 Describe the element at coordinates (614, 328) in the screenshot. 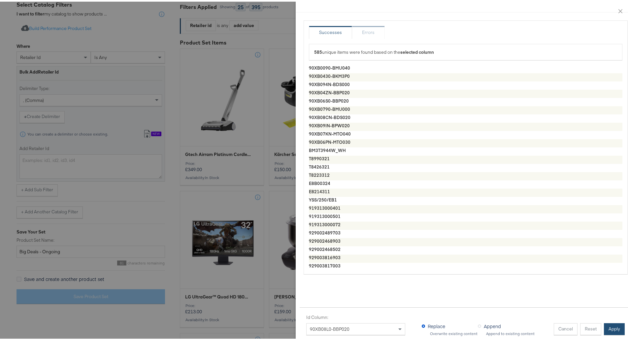

I see `button: Apply` at that location.